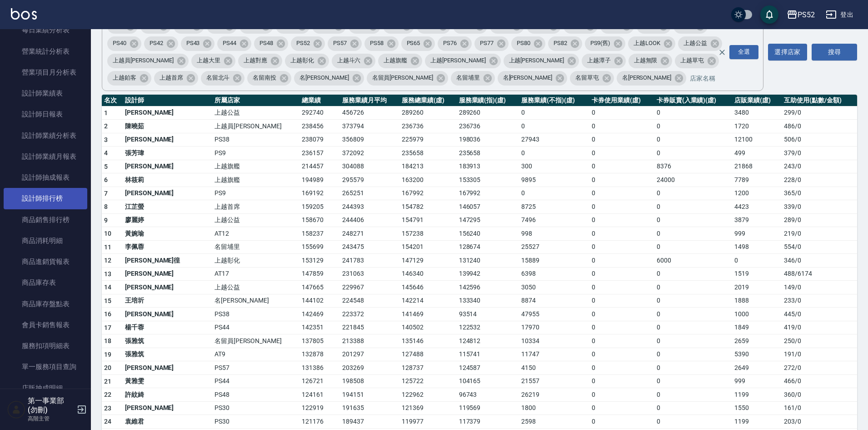 This screenshot has height=430, width=868. What do you see at coordinates (320, 247) in the screenshot?
I see `td: 155699` at bounding box center [320, 247].